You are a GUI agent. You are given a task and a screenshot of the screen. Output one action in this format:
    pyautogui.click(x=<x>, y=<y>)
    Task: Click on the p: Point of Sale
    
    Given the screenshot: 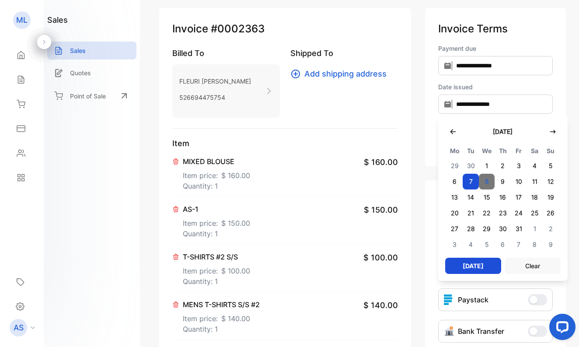 What is the action you would take?
    pyautogui.click(x=88, y=96)
    